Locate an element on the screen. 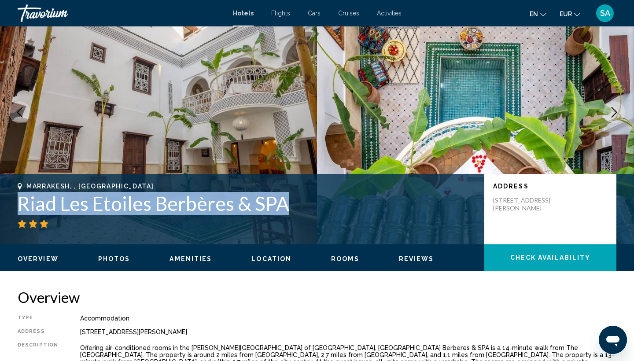 This screenshot has width=634, height=361. button: Amenities is located at coordinates (191, 259).